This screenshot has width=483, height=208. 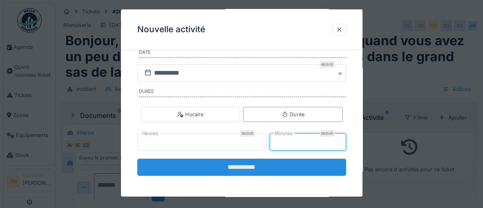 I want to click on label: Heures, so click(x=150, y=134).